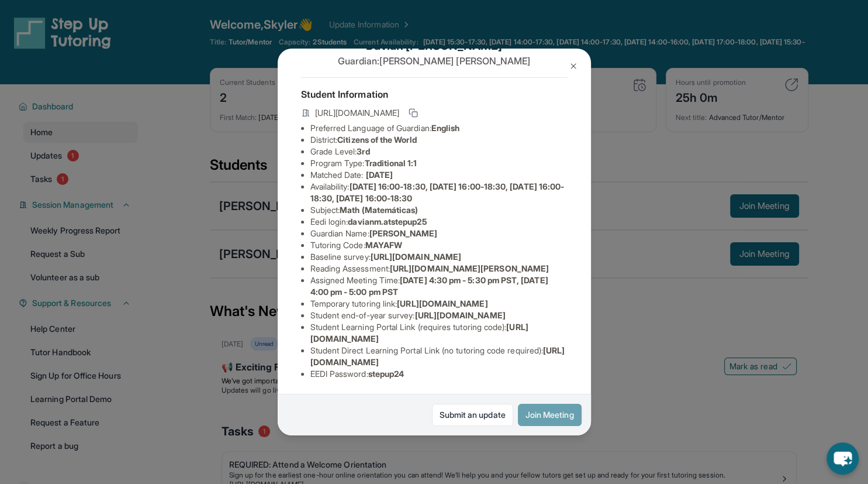  What do you see at coordinates (439, 233) in the screenshot?
I see `li: Guardian Name :` at bounding box center [439, 233].